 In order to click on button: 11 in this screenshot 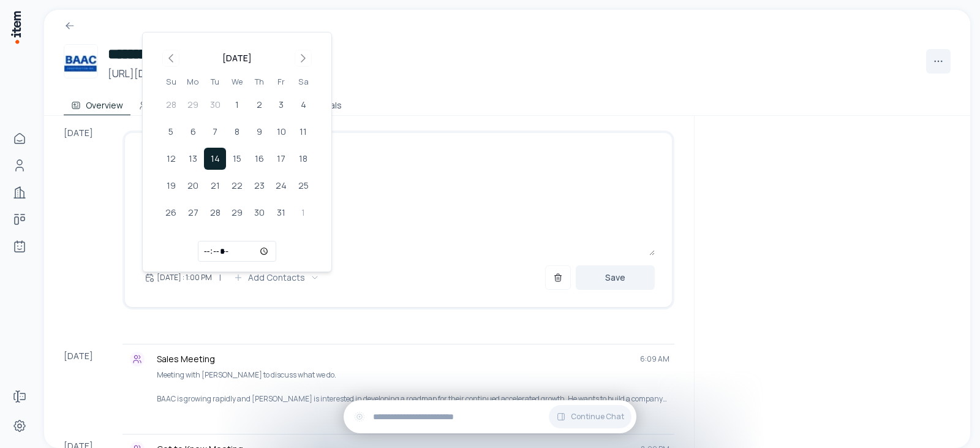, I will do `click(304, 132)`.